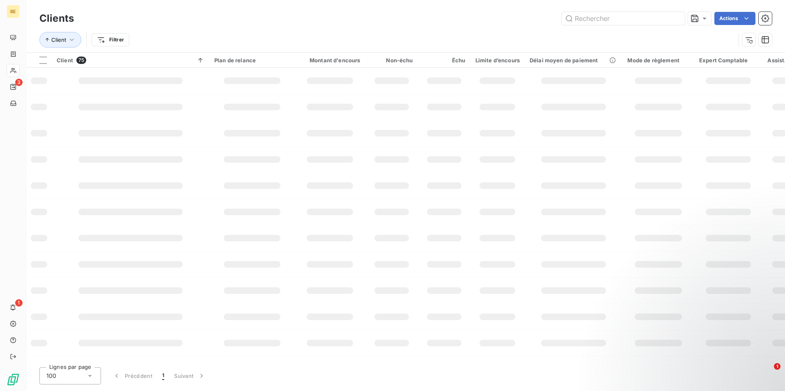  Describe the element at coordinates (735, 18) in the screenshot. I see `button: Actions` at that location.